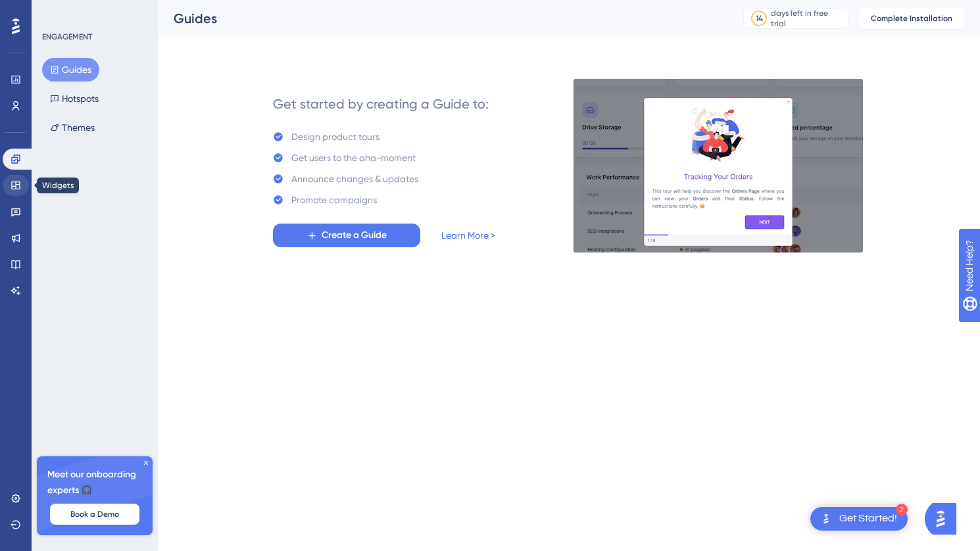 This screenshot has width=980, height=551. What do you see at coordinates (70, 70) in the screenshot?
I see `button: Guides` at bounding box center [70, 70].